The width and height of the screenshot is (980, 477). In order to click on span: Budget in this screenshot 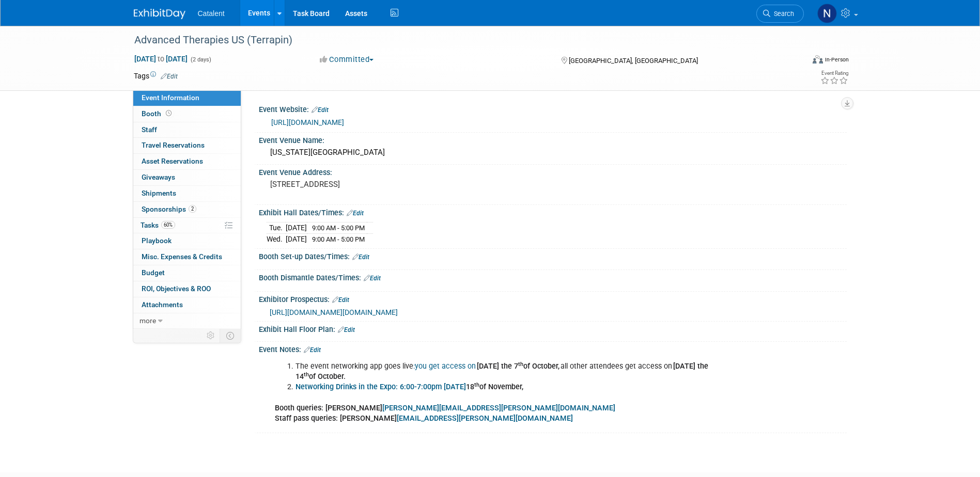, I will do `click(153, 273)`.